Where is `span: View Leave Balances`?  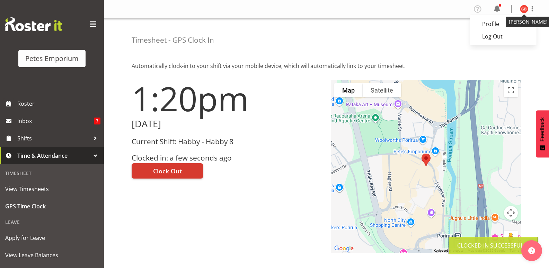
span: View Leave Balances is located at coordinates (52, 255).